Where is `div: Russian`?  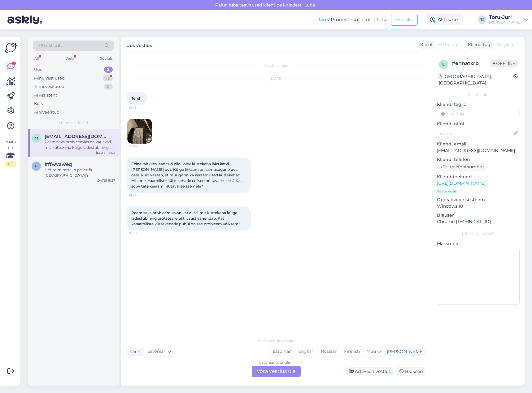 div: Russian is located at coordinates (329, 351).